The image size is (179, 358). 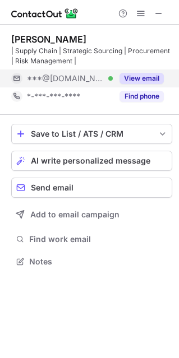 I want to click on div: Save to List / ATS / CRM, so click(x=91, y=134).